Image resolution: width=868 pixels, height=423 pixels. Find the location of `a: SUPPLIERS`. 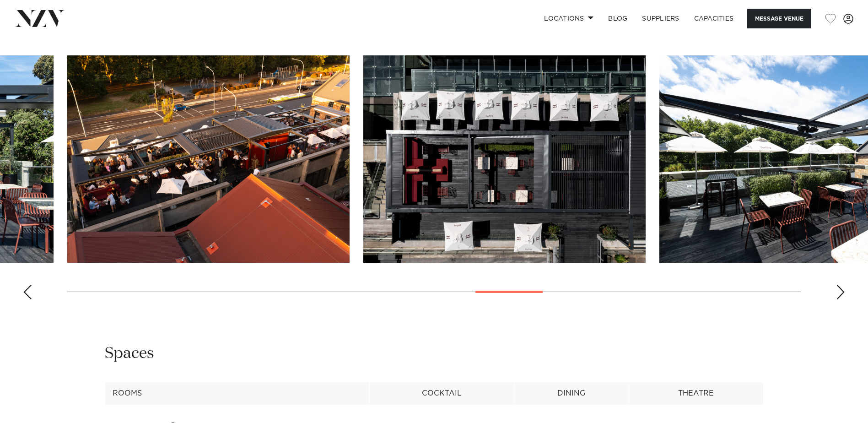

a: SUPPLIERS is located at coordinates (660, 18).